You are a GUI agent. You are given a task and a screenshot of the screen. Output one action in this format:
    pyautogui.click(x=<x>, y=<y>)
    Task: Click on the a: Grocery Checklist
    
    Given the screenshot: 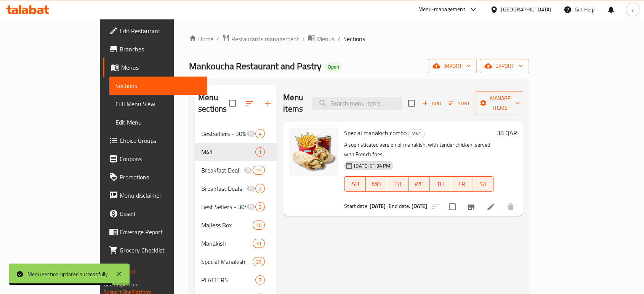 What is the action you would take?
    pyautogui.click(x=155, y=250)
    